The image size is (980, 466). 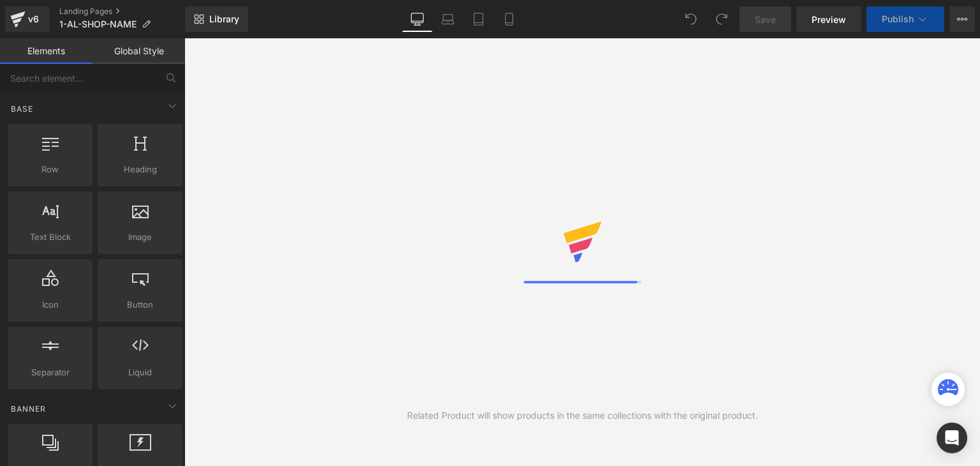 What do you see at coordinates (509, 19) in the screenshot?
I see `a: Mobile` at bounding box center [509, 19].